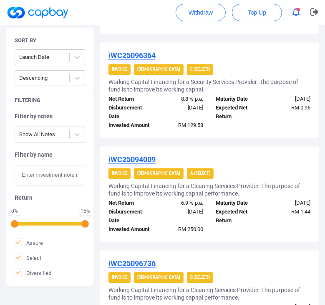 The width and height of the screenshot is (325, 305). I want to click on h5: Return, so click(50, 198).